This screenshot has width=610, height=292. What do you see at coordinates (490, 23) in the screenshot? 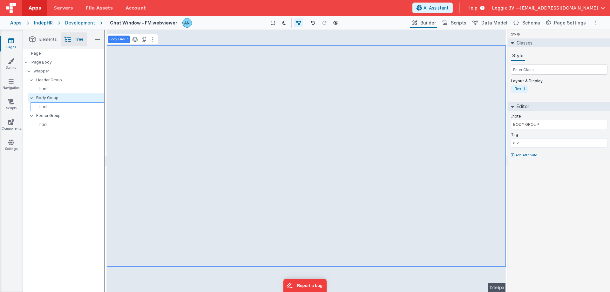
I see `button: Data Model` at bounding box center [490, 23].